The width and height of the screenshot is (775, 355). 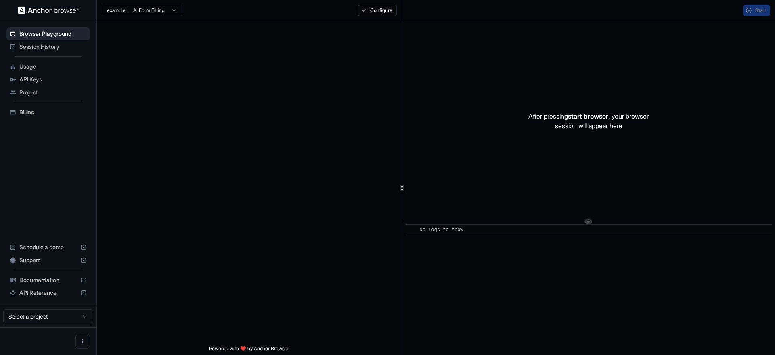 What do you see at coordinates (53, 47) in the screenshot?
I see `span: Session History` at bounding box center [53, 47].